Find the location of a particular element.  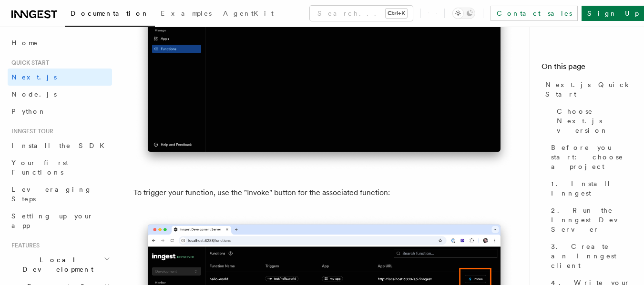

a: Setting up your app is located at coordinates (60, 221).